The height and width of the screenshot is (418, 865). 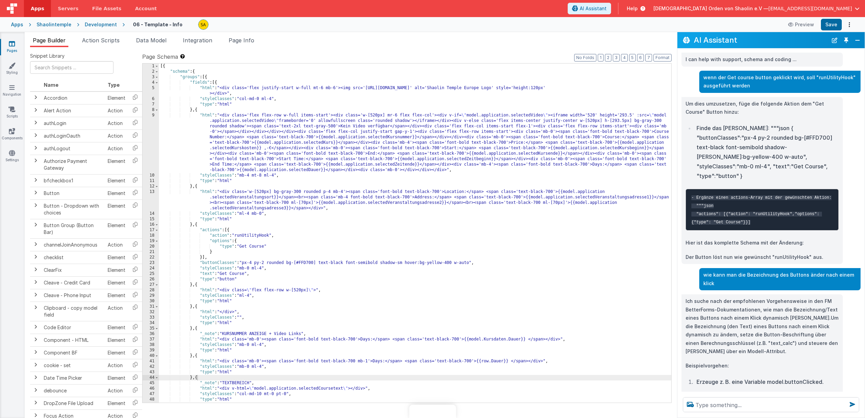 What do you see at coordinates (151, 307) in the screenshot?
I see `div: 31` at bounding box center [151, 307].